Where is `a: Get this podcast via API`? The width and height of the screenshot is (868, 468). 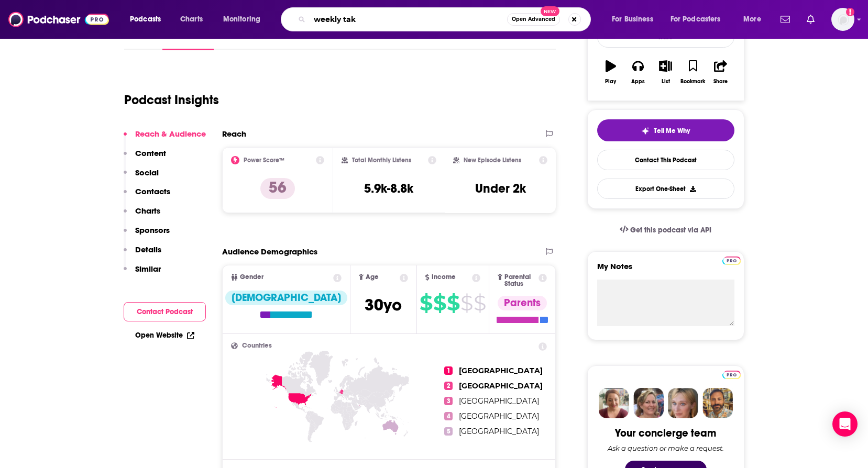 a: Get this podcast via API is located at coordinates (666, 230).